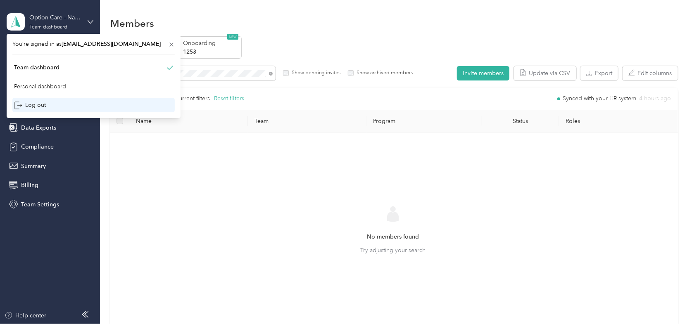 This screenshot has height=324, width=692. What do you see at coordinates (30, 105) in the screenshot?
I see `div: Log out` at bounding box center [30, 105].